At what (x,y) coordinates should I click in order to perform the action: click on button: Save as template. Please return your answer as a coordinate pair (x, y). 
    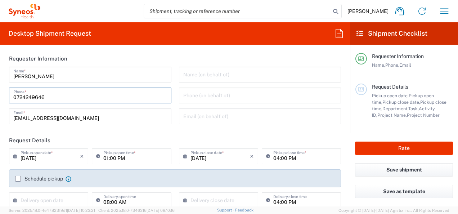
    Looking at the image, I should click on (404, 191).